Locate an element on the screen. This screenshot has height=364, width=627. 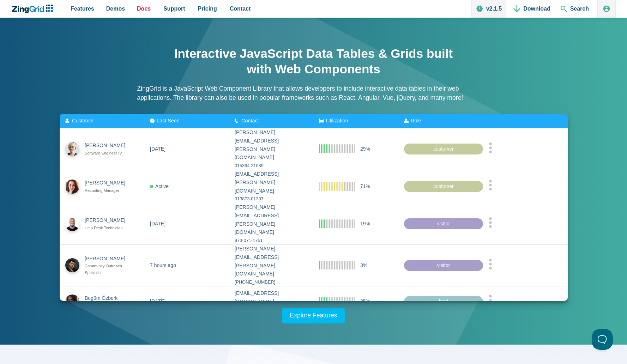
div: Recruiting Manager is located at coordinates (108, 190).